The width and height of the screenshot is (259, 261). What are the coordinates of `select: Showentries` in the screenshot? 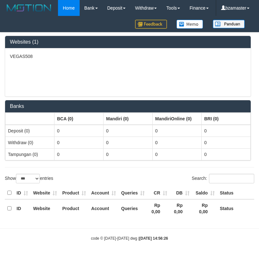 It's located at (28, 179).